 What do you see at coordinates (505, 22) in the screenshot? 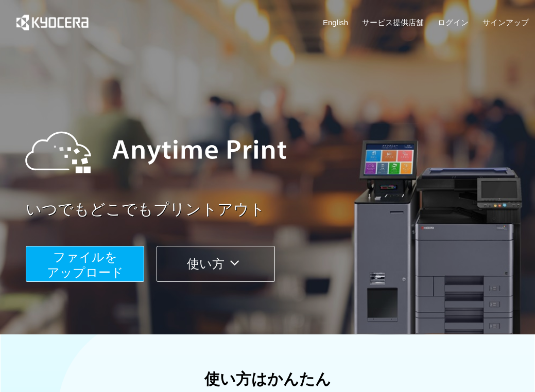
I see `a: サインアップ` at bounding box center [505, 22].